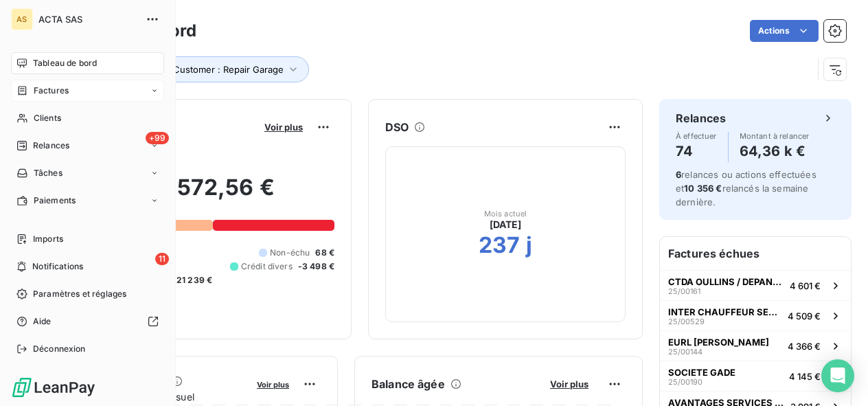 The width and height of the screenshot is (868, 406). Describe the element at coordinates (51, 146) in the screenshot. I see `span: Relances` at that location.